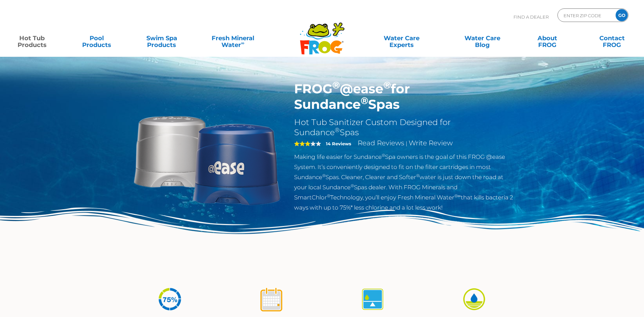 This screenshot has height=317, width=644. Describe the element at coordinates (381, 143) in the screenshot. I see `a: Read Reviews` at that location.